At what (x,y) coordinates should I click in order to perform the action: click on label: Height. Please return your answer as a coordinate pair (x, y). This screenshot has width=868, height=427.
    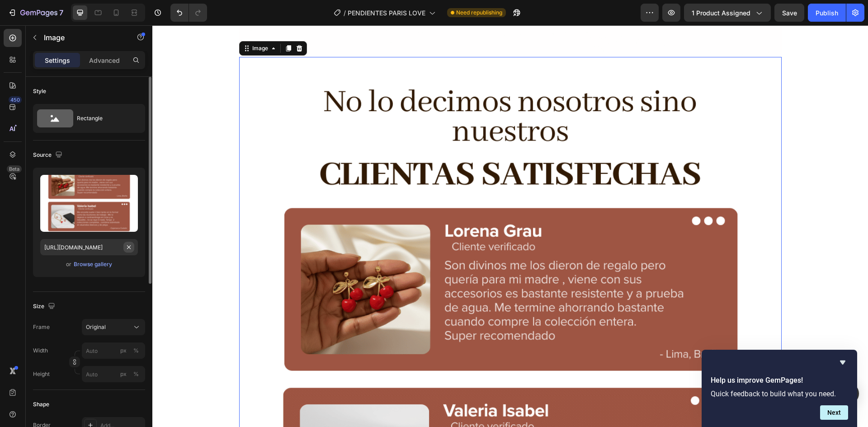
    Looking at the image, I should click on (41, 374).